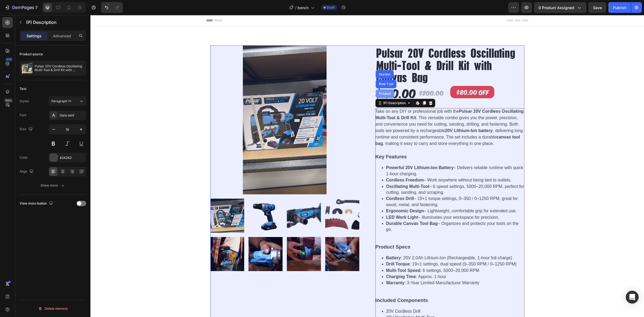 This screenshot has width=644, height=317. Describe the element at coordinates (376, 77) in the screenshot. I see `div: $80.00` at that location.